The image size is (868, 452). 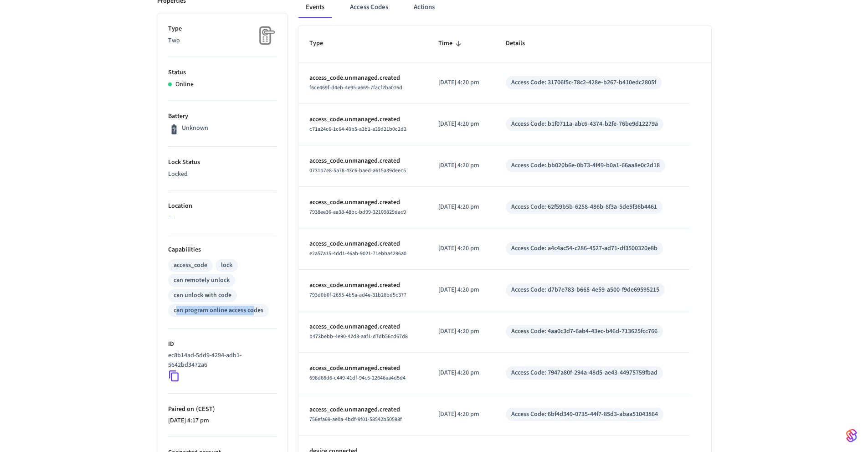 What do you see at coordinates (585, 290) in the screenshot?
I see `div: Access Code: d7b7e783-b665-4e59-a500-f9de69595215` at bounding box center [585, 290].